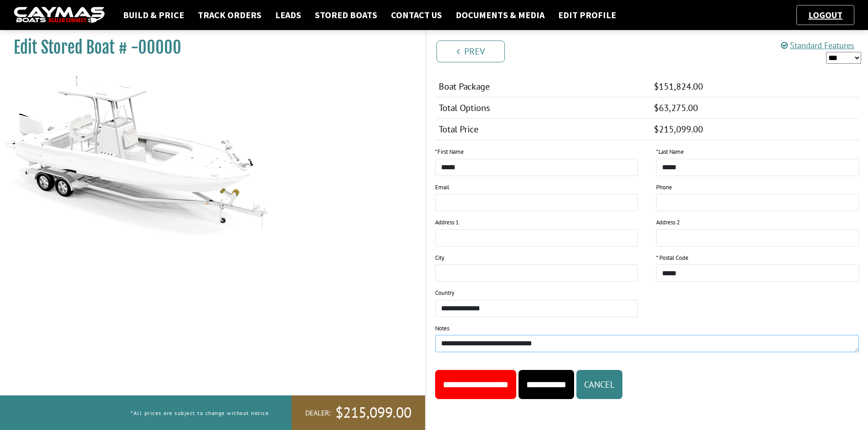 The height and width of the screenshot is (430, 868). What do you see at coordinates (817, 45) in the screenshot?
I see `a: Standard Features` at bounding box center [817, 45].